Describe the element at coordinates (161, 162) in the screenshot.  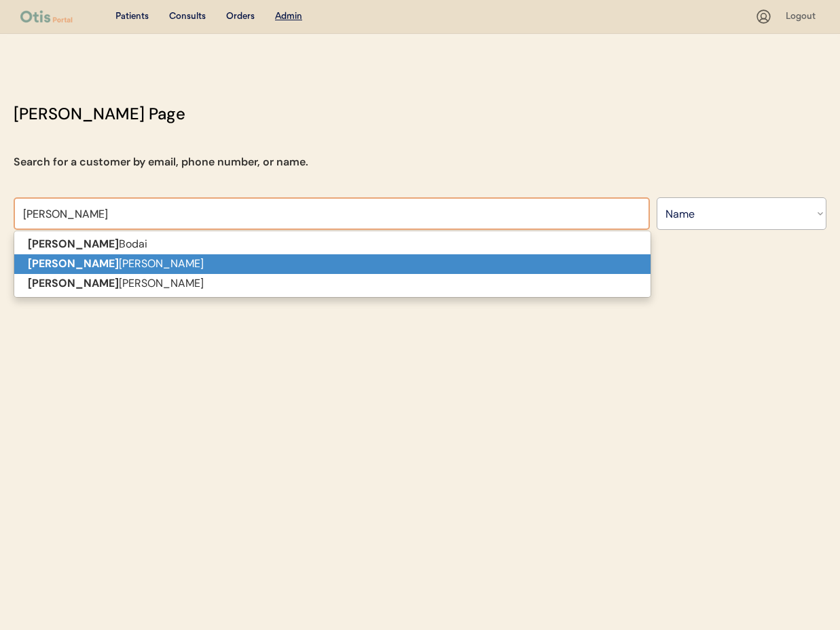
I see `div: Search for a customer by email, phone number, or name.` at that location.